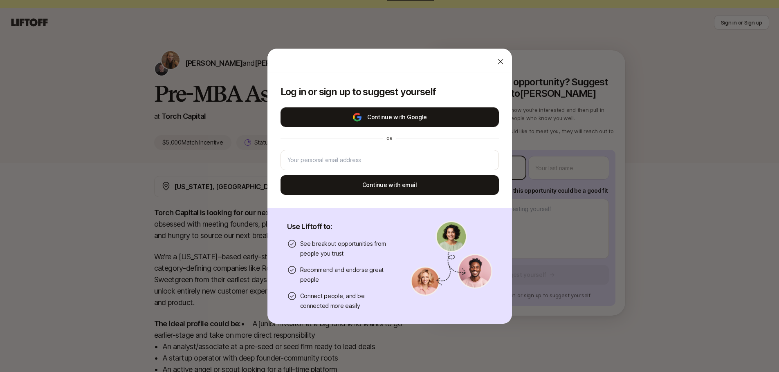 This screenshot has width=779, height=372. What do you see at coordinates (345, 301) in the screenshot?
I see `p: Connect people, and be connected more easily` at bounding box center [345, 301].